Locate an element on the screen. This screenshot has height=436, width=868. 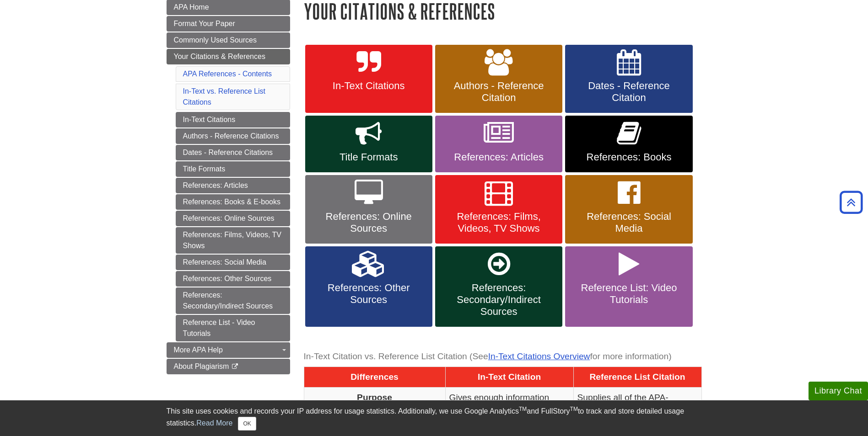
a: APA References - Contents is located at coordinates (227, 74).